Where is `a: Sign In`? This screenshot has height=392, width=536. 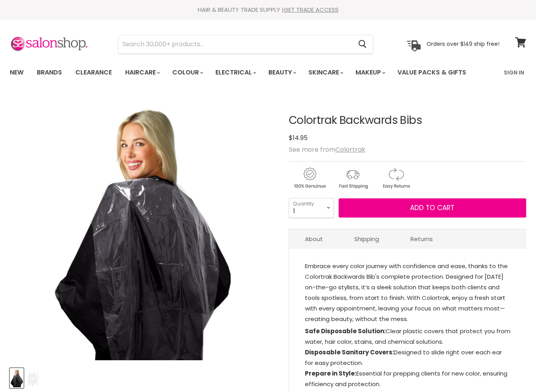
a: Sign In is located at coordinates (513, 73).